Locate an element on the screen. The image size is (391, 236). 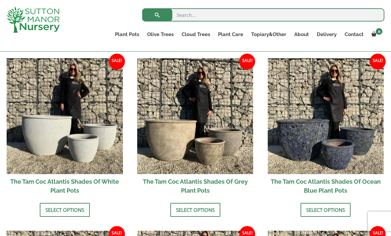
a: Olive Trees is located at coordinates (160, 34).